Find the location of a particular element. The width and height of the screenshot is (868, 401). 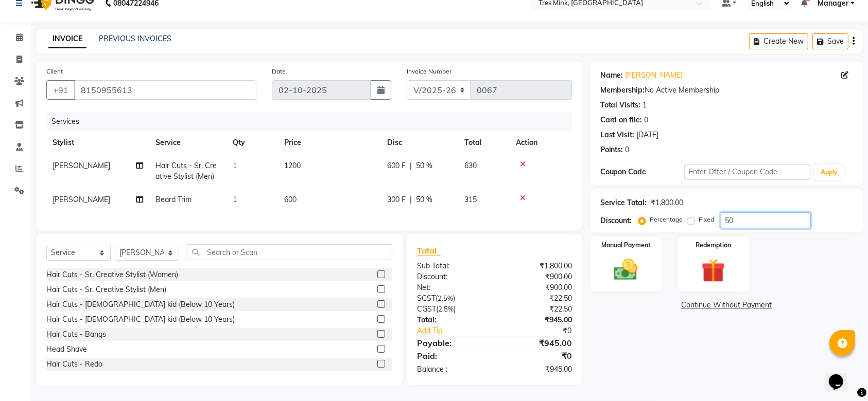

span: Total is located at coordinates (429, 251).